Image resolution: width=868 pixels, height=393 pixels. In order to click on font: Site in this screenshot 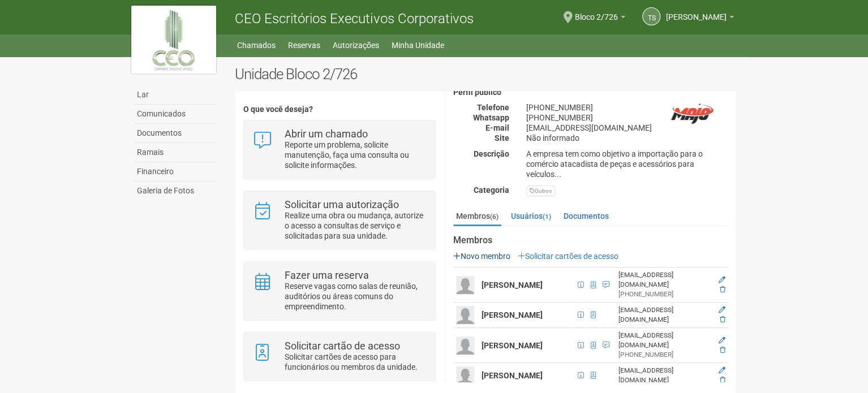, I will do `click(502, 138)`.